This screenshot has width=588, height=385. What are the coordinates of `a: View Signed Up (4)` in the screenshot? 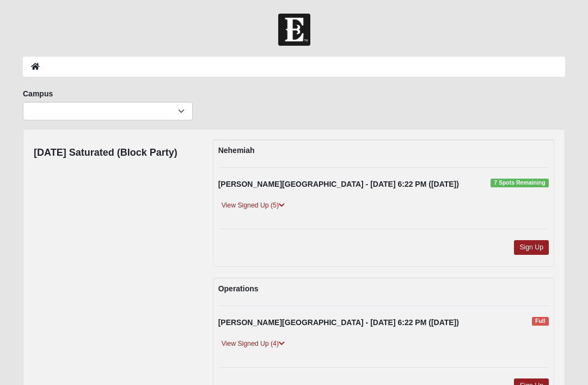 It's located at (253, 344).